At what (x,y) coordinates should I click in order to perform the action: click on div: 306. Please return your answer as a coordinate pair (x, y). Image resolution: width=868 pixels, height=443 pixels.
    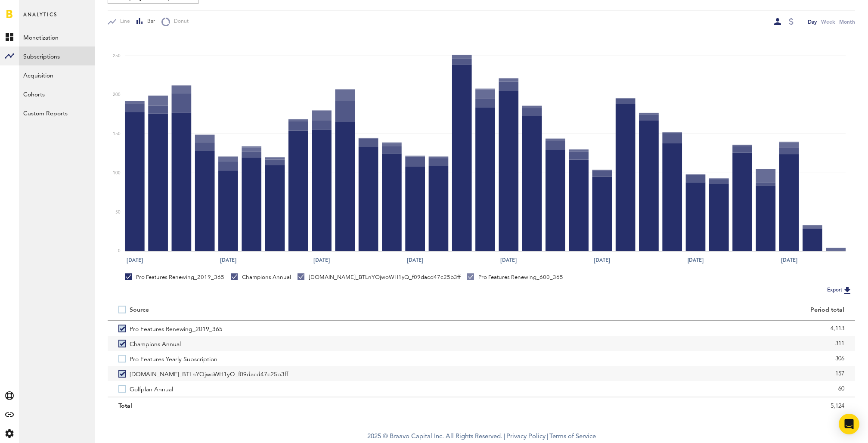
    Looking at the image, I should click on (668, 359).